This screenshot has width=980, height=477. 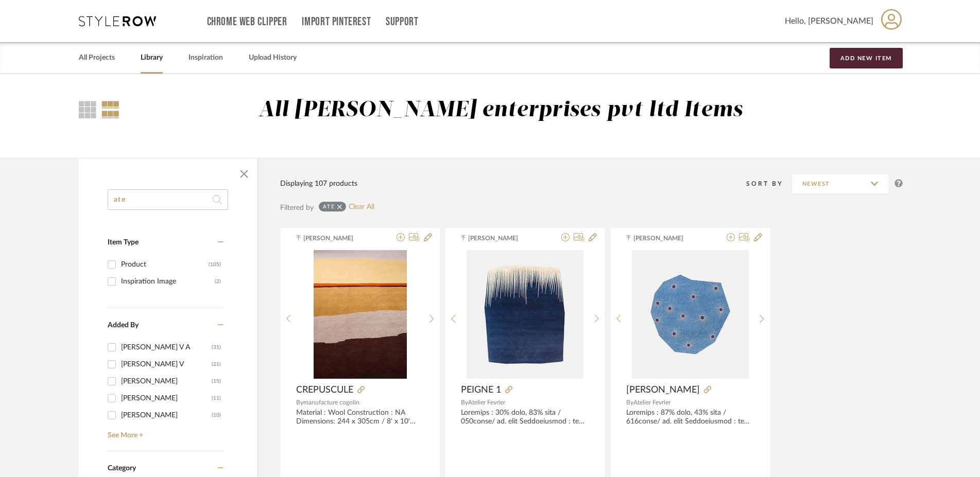 What do you see at coordinates (216, 381) in the screenshot?
I see `div: (15)` at bounding box center [216, 381].